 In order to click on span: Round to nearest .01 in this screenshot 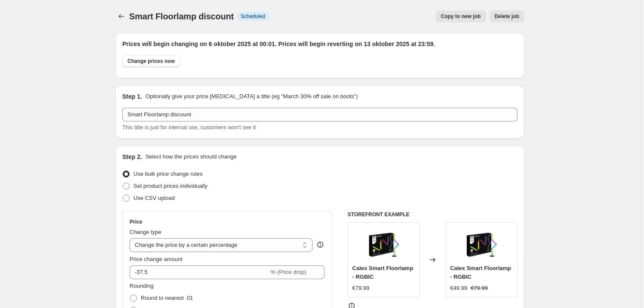, I will do `click(167, 298)`.